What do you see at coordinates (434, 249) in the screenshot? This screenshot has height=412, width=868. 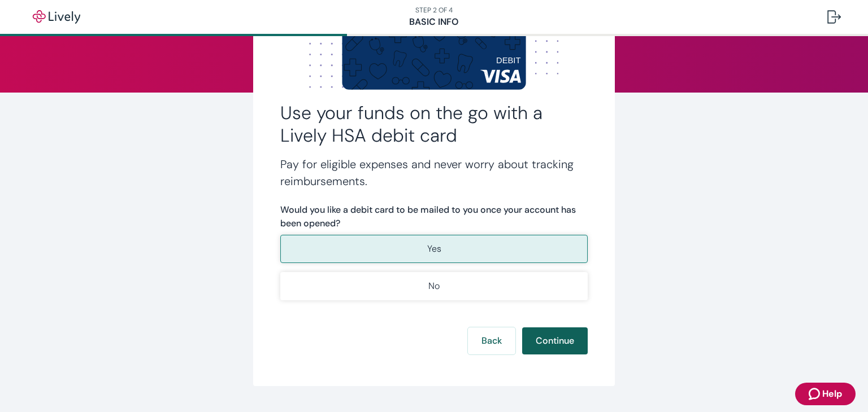 I see `button: Yes` at bounding box center [434, 249].